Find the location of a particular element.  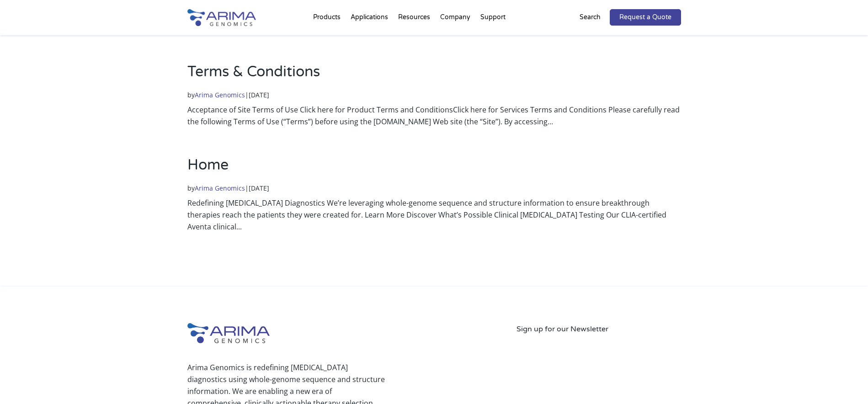

a: Terms & Conditions is located at coordinates (254, 72).